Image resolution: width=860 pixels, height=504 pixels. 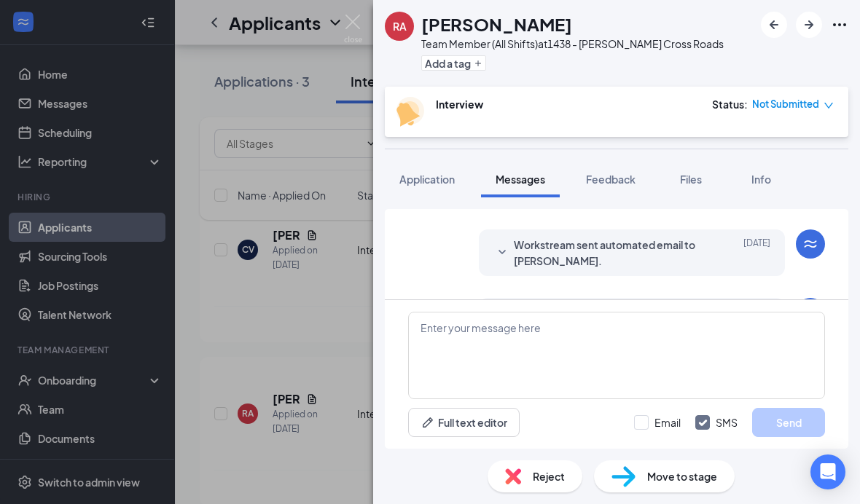 What do you see at coordinates (478, 63) in the screenshot?
I see `svg: Plus` at bounding box center [478, 63].